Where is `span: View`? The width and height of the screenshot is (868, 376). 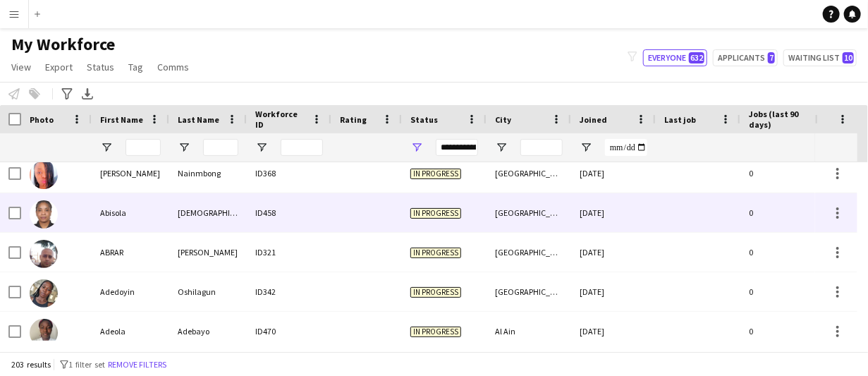 span: View is located at coordinates (21, 67).